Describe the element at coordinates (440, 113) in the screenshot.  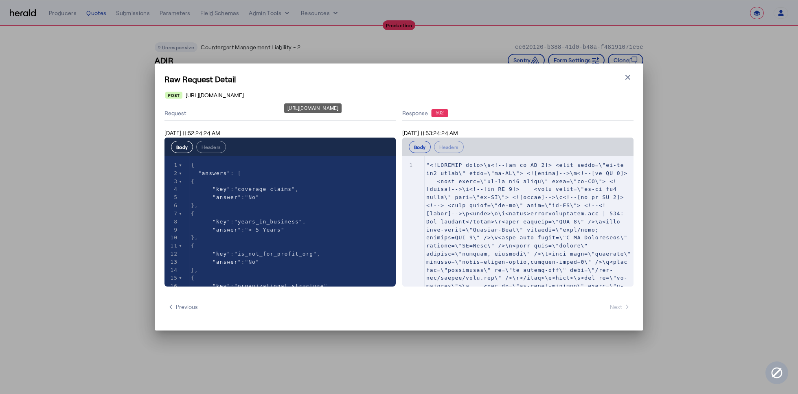
I see `text: 502` at that location.